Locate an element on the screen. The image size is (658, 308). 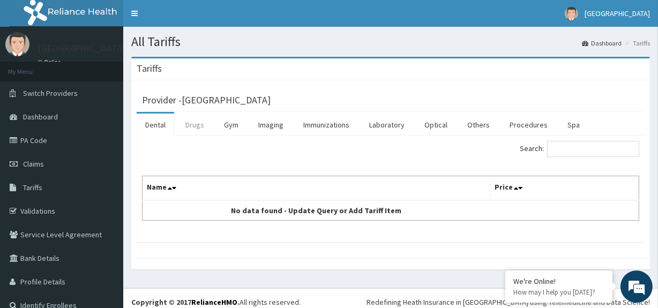
a: Laboratory is located at coordinates (387, 125).